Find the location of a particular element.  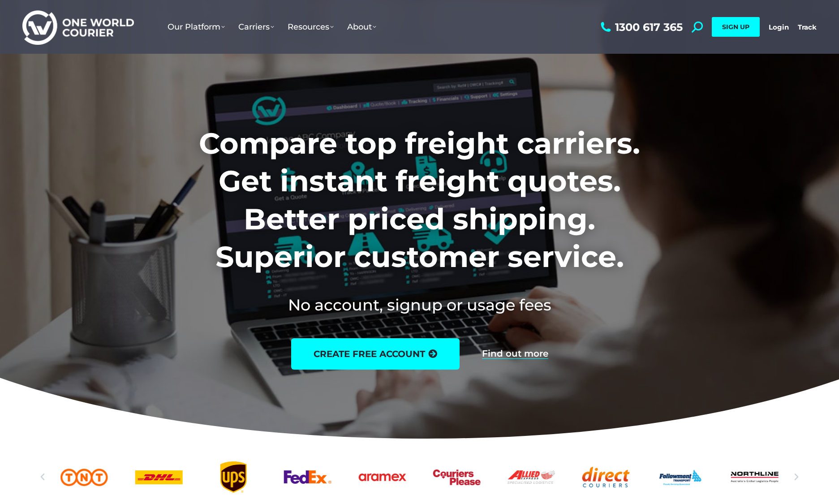

div: 7 / 25 is located at coordinates (457, 477).